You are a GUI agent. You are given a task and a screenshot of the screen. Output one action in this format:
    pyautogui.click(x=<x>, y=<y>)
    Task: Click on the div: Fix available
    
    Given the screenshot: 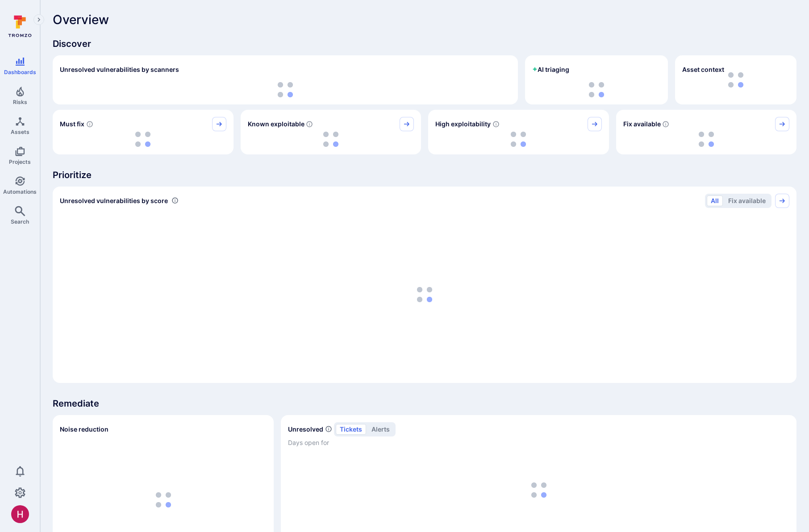 What is the action you would take?
    pyautogui.click(x=706, y=132)
    